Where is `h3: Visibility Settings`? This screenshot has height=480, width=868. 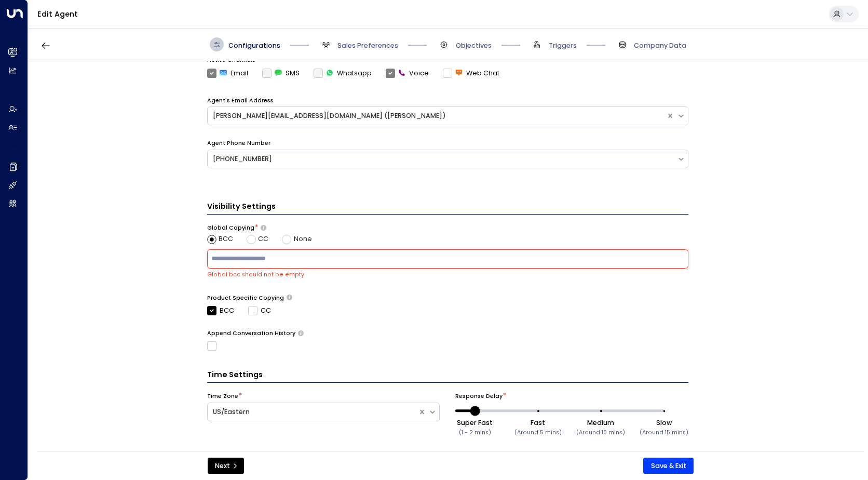 h3: Visibility Settings is located at coordinates (448, 208).